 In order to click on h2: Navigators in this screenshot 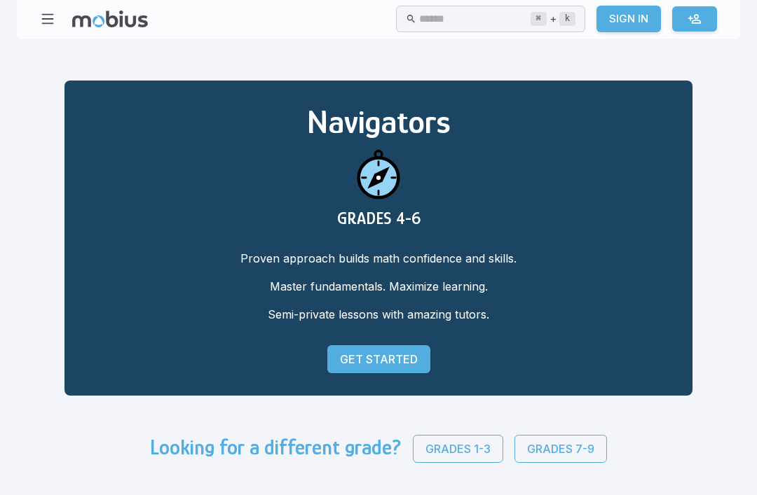, I will do `click(378, 122)`.